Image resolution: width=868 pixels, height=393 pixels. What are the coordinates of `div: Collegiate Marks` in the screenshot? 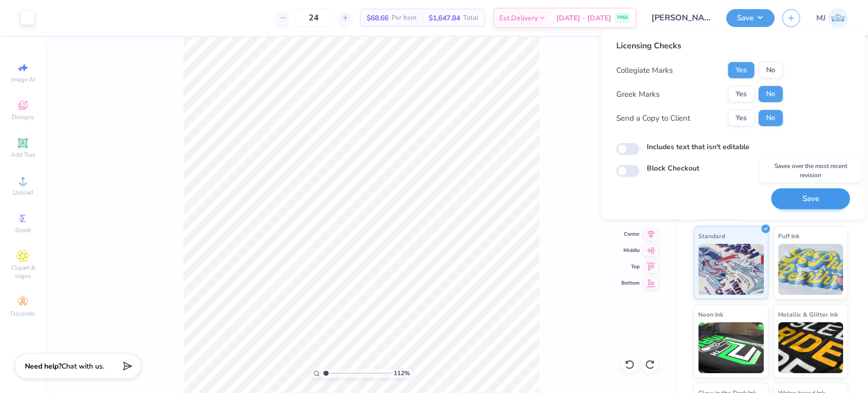 It's located at (644, 70).